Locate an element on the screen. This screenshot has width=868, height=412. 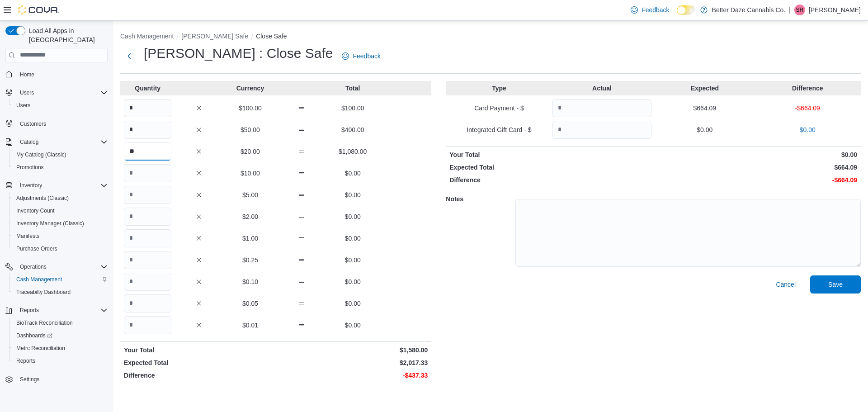
p: $5.00 is located at coordinates (250, 195).